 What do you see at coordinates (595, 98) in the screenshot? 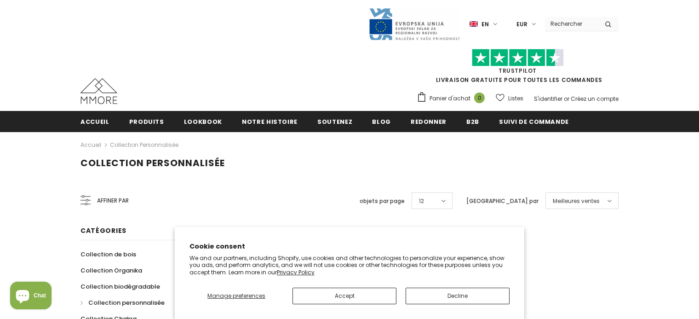
I see `a: Créez un compte` at bounding box center [595, 98].